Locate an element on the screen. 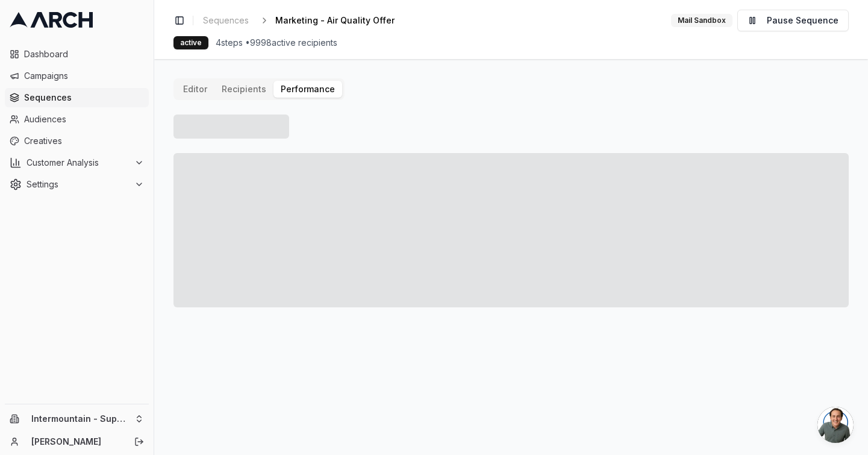  a: Dashboard is located at coordinates (77, 54).